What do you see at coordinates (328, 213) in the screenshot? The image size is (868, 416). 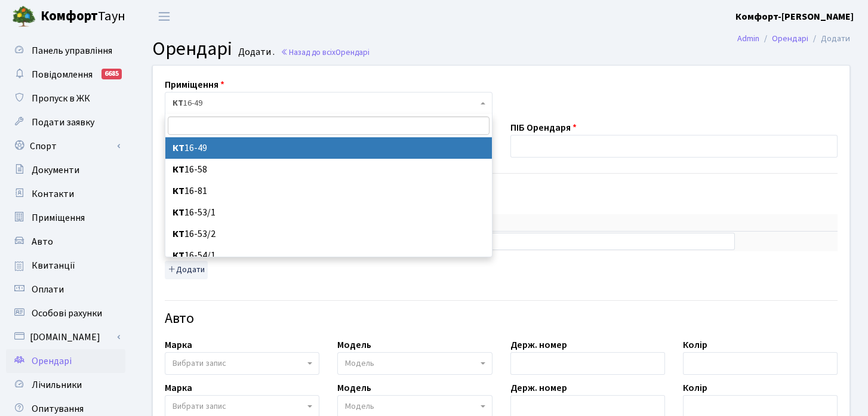 I see `li: 16-53/1` at bounding box center [328, 213].